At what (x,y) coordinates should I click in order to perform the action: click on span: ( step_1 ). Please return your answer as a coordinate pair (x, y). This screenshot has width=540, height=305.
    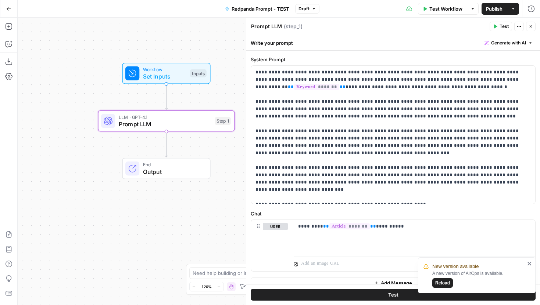
    Looking at the image, I should click on (293, 26).